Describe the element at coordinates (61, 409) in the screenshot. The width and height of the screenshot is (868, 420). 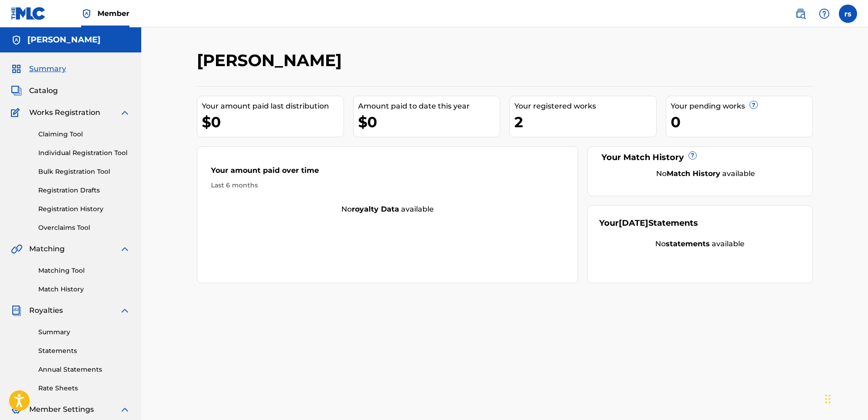
I see `span: Member Settings` at that location.